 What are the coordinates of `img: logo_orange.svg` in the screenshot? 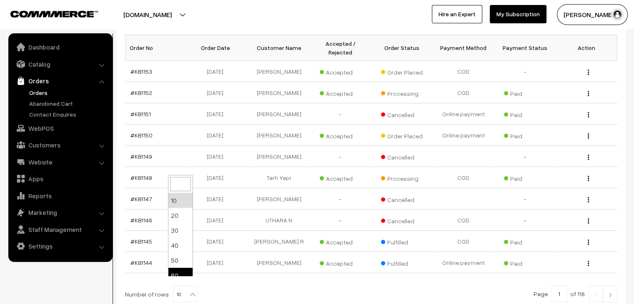 It's located at (17, 17).